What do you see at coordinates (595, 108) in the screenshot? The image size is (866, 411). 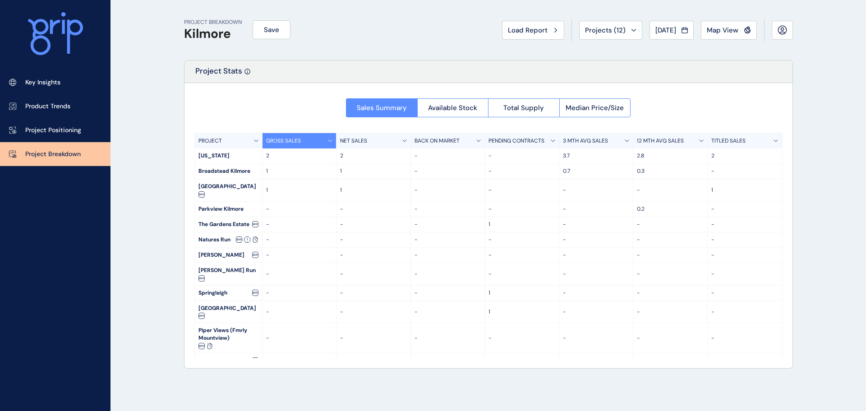 I see `button: Median Price/Size` at bounding box center [595, 108].